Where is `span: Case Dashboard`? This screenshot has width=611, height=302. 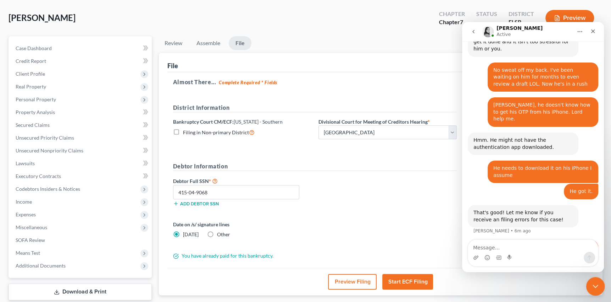
span: Case Dashboard is located at coordinates (34, 48).